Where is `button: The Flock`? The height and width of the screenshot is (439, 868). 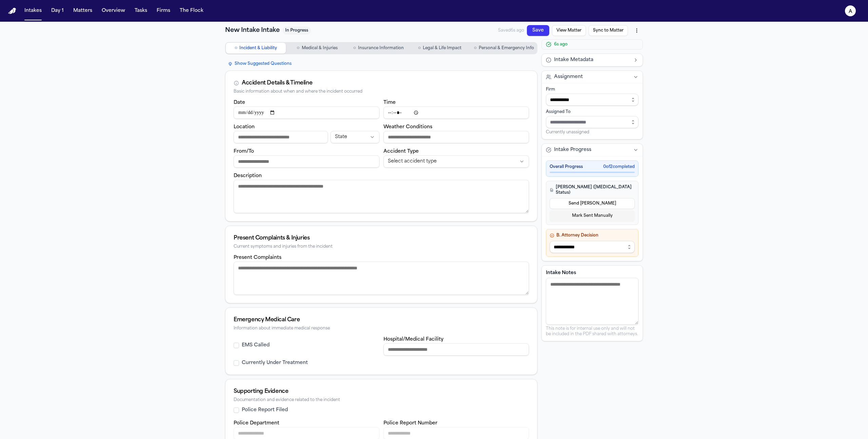 button: The Flock is located at coordinates (192, 11).